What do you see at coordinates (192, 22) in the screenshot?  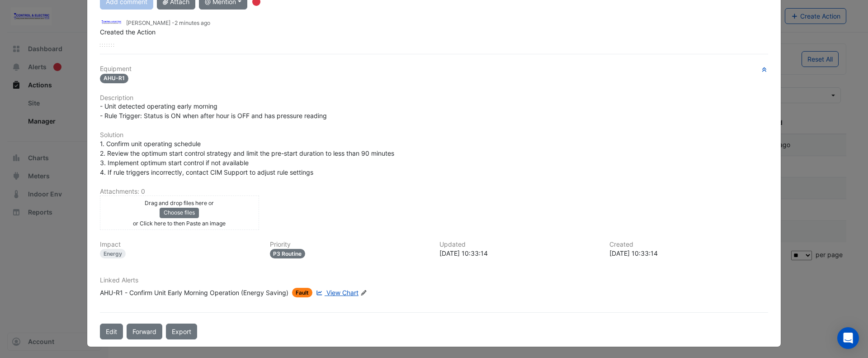 I see `span: 2025-09-08 10:33:14` at bounding box center [192, 22].